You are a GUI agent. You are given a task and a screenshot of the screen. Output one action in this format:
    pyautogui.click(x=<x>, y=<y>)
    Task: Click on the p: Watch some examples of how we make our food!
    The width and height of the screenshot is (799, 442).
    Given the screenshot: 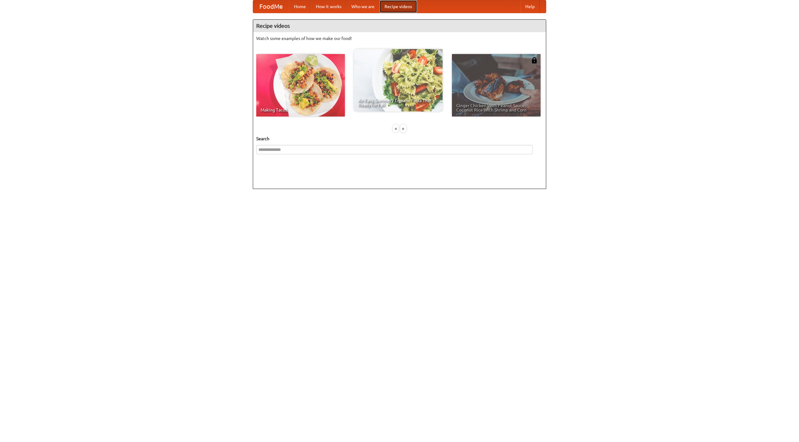 What is the action you would take?
    pyautogui.click(x=400, y=38)
    